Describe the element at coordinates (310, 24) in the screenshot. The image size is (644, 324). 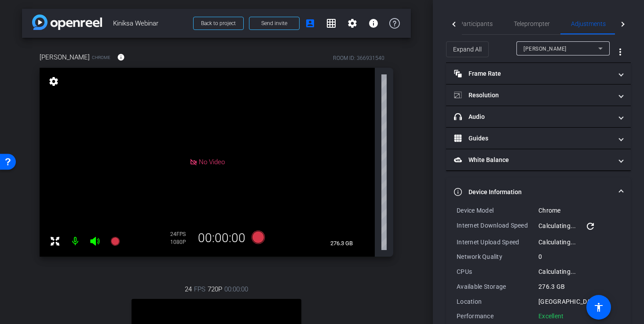
I see `mat-icon: account_box` at that location.